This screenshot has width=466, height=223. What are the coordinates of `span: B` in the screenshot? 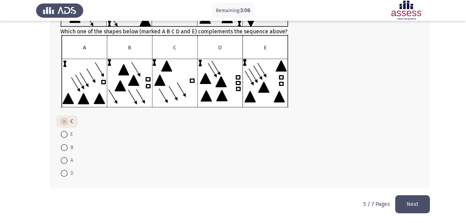 It's located at (71, 148).